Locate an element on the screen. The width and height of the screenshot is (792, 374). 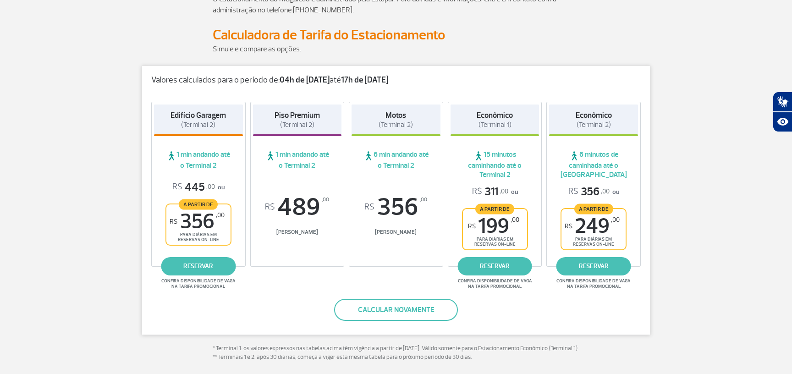
span: 6 min andando até o Terminal 2 is located at coordinates (396, 160).